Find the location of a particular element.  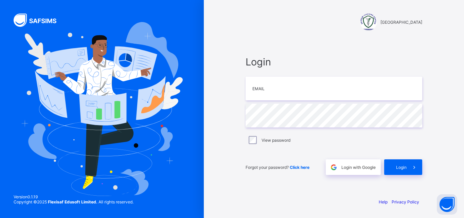

img: google.396cfc9801f0270233282035f929180a.svg is located at coordinates (333, 167).